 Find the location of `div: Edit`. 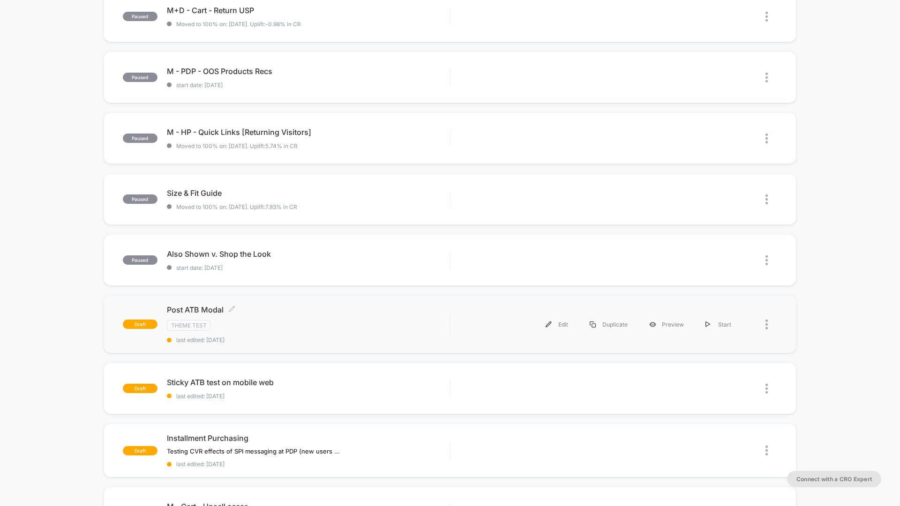

div: Edit is located at coordinates (557, 325).